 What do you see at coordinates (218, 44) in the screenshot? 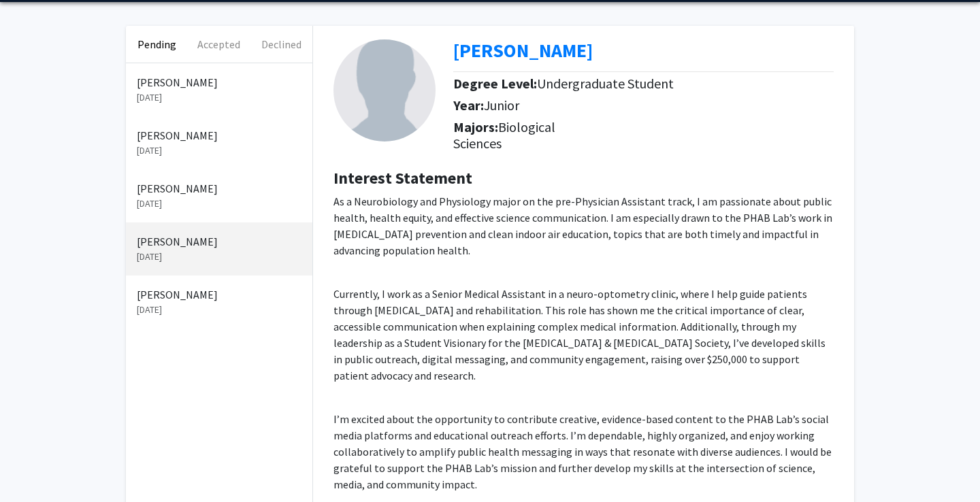
I see `button: Accepted` at bounding box center [218, 44].